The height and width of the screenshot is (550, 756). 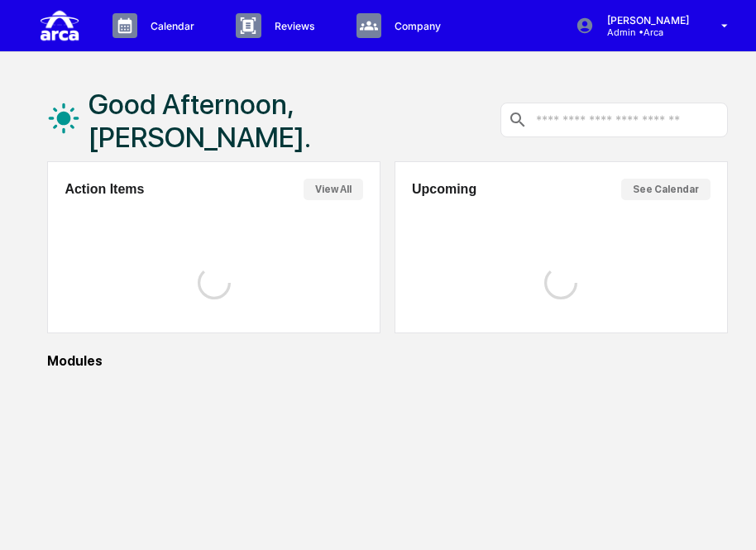 What do you see at coordinates (292, 26) in the screenshot?
I see `p: Reviews` at bounding box center [292, 26].